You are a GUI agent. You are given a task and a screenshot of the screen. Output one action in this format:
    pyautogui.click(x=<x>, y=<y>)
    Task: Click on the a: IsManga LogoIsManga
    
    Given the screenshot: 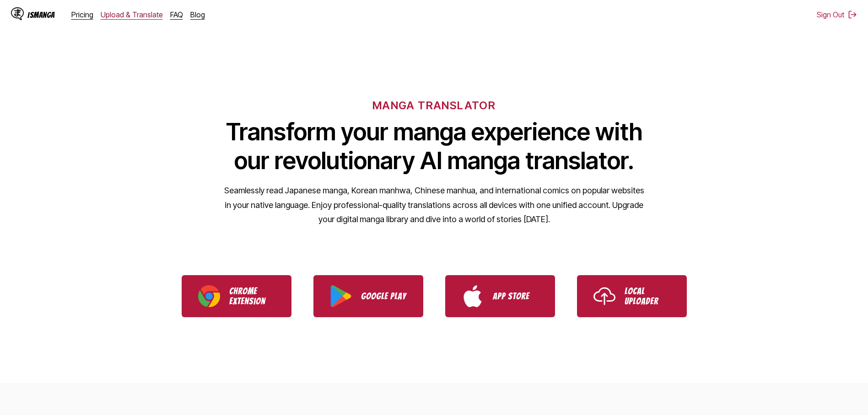 What is the action you would take?
    pyautogui.click(x=41, y=15)
    